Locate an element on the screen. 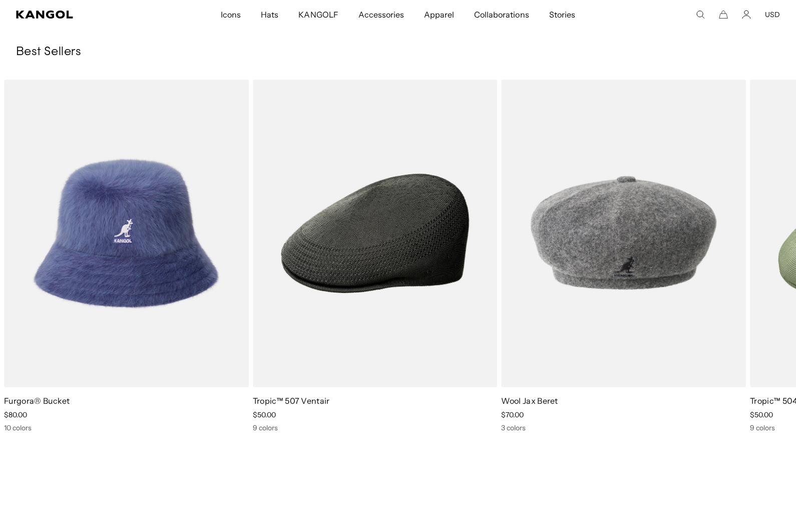  span: $80.00 is located at coordinates (15, 415).